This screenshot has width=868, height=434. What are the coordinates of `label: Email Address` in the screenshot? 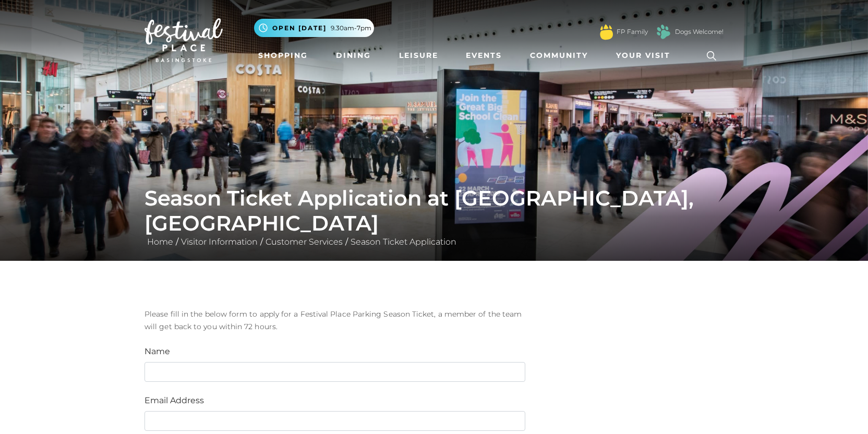 It's located at (174, 400).